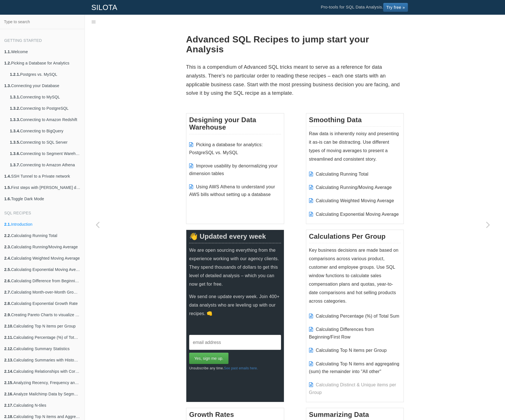 This screenshot has width=505, height=420. I want to click on a: Improve usability by denormalizing your dimension tables, so click(234, 170).